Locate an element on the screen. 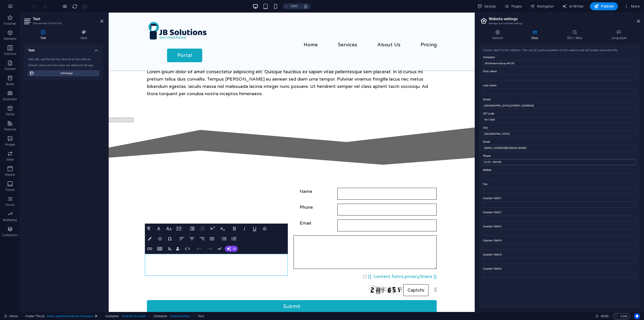  p: Accordion is located at coordinates (10, 99).